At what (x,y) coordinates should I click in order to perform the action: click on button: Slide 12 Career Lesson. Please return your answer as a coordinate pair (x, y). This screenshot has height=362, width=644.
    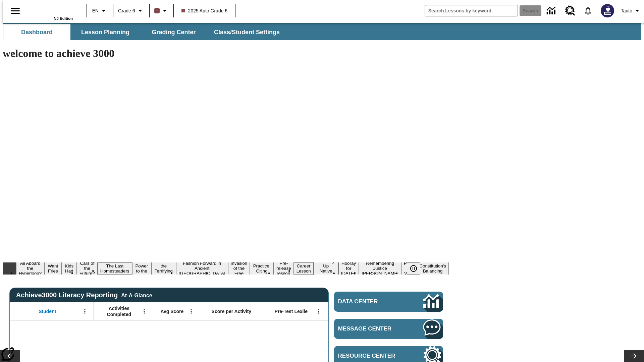
    Looking at the image, I should click on (303, 268).